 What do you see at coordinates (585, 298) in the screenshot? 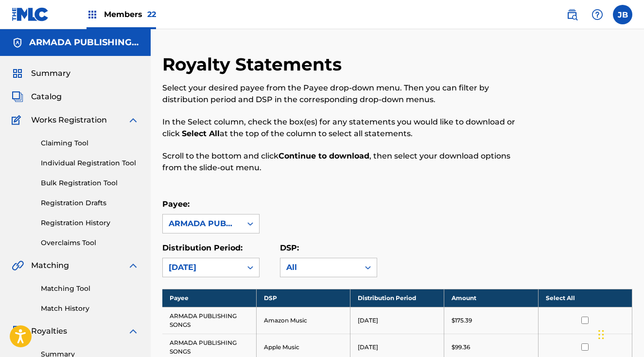
I see `th: Select All` at bounding box center [585, 298].